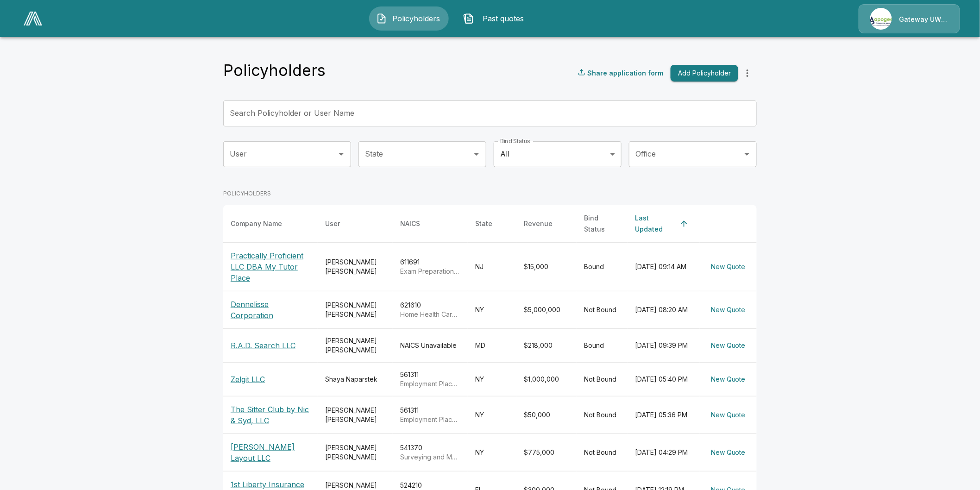 The image size is (980, 490). Describe the element at coordinates (515, 141) in the screenshot. I see `label: Bind Status` at that location.